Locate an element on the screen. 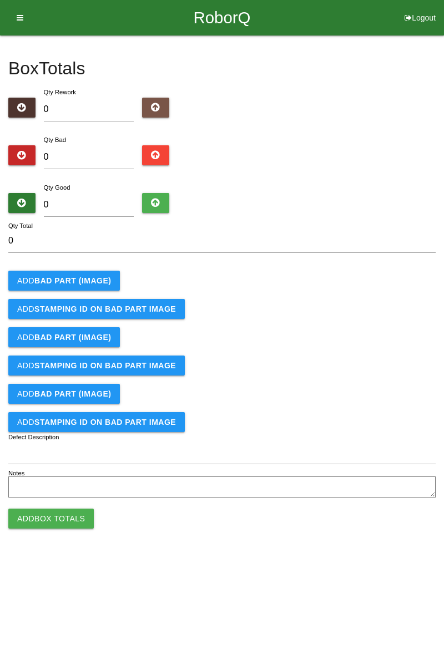  label: Qty Good is located at coordinates (57, 187).